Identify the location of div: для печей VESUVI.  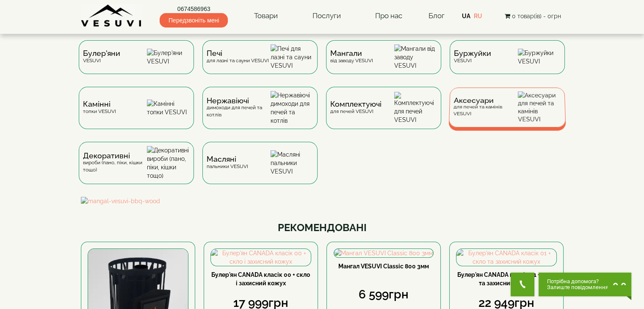
(356, 108).